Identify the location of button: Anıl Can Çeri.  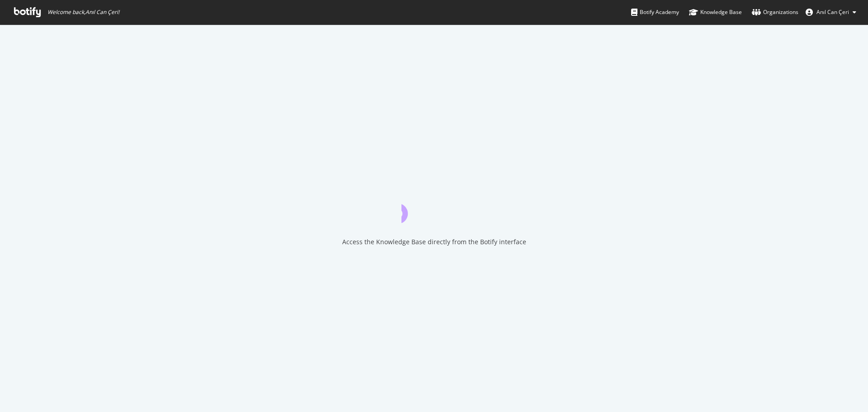
(831, 12).